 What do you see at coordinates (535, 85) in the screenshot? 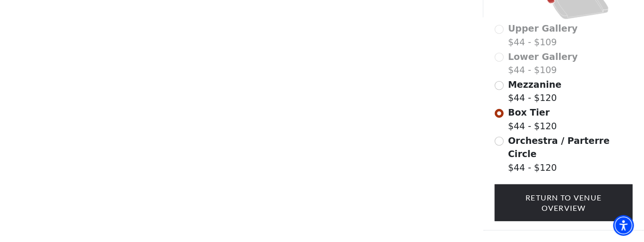
I see `span: Mezzanine` at bounding box center [535, 85].